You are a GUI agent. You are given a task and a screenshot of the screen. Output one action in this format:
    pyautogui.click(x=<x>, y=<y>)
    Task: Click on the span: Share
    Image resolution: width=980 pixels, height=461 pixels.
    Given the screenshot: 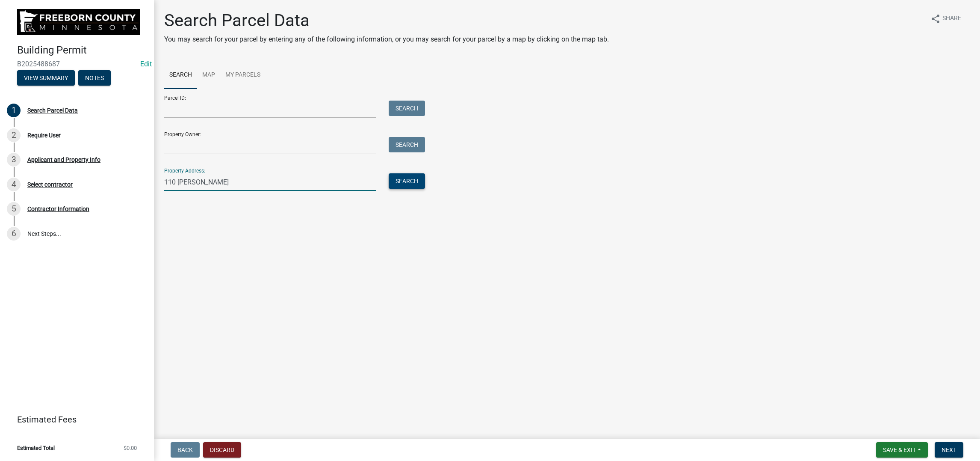 What is the action you would take?
    pyautogui.click(x=952, y=19)
    